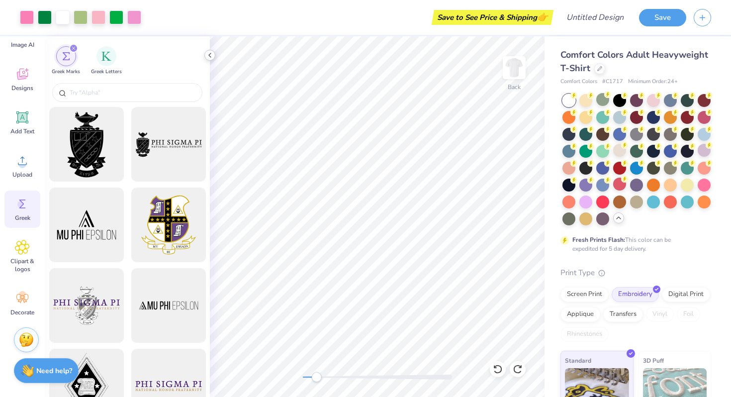 This screenshot has width=731, height=397. I want to click on span: Designs, so click(22, 88).